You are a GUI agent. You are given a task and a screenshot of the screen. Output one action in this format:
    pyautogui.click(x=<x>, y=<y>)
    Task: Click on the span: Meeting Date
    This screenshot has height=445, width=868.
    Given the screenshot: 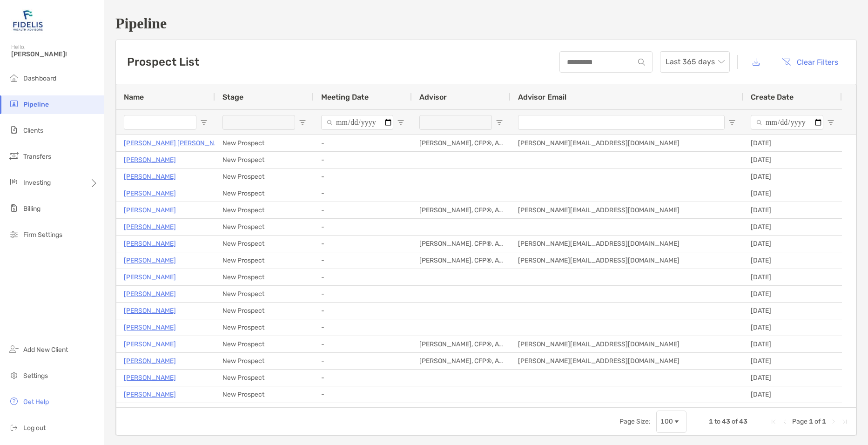 What is the action you would take?
    pyautogui.click(x=345, y=97)
    